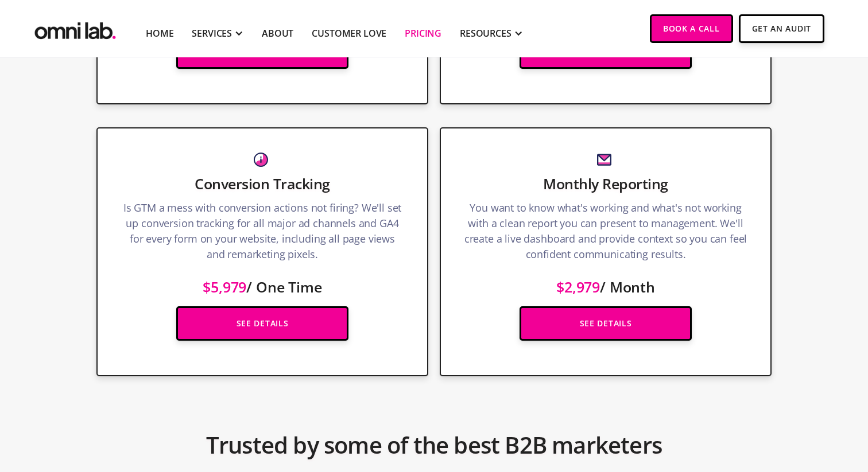  I want to click on a: Get An Audit, so click(781, 29).